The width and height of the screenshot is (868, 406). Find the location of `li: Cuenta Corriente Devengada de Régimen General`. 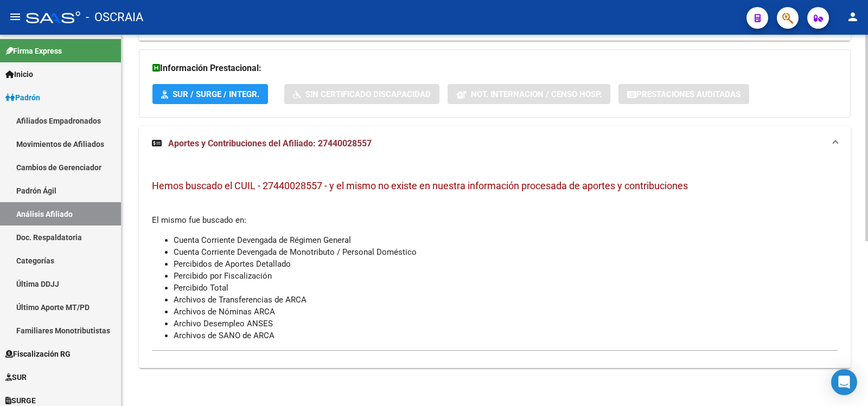

li: Cuenta Corriente Devengada de Régimen General is located at coordinates (506, 240).